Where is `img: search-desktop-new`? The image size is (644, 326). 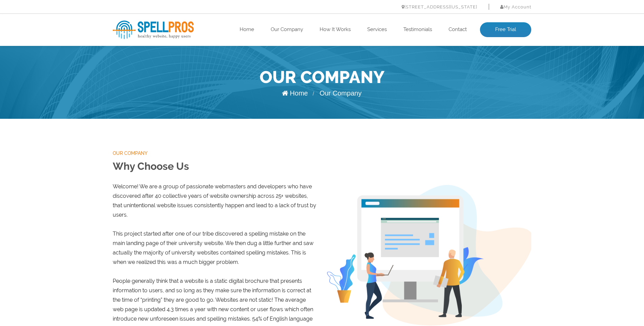
img: search-desktop-new is located at coordinates (429, 255).